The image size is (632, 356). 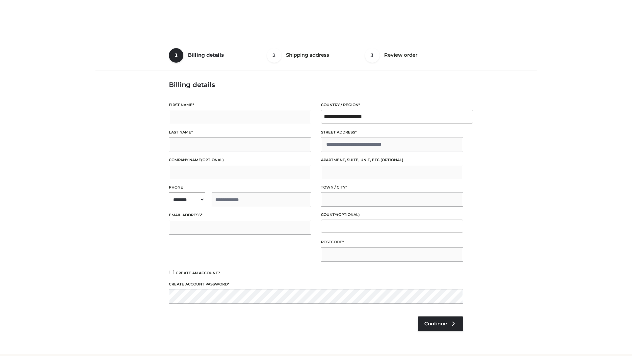 What do you see at coordinates (373, 55) in the screenshot?
I see `span: 3` at bounding box center [373, 55].